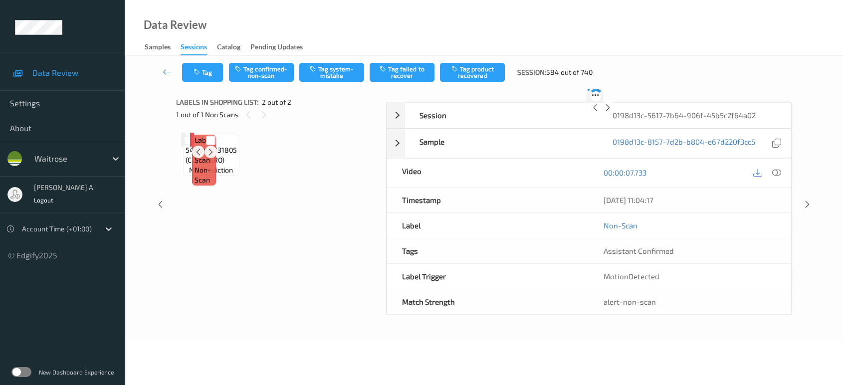  I want to click on div: MotionDetected, so click(689, 276).